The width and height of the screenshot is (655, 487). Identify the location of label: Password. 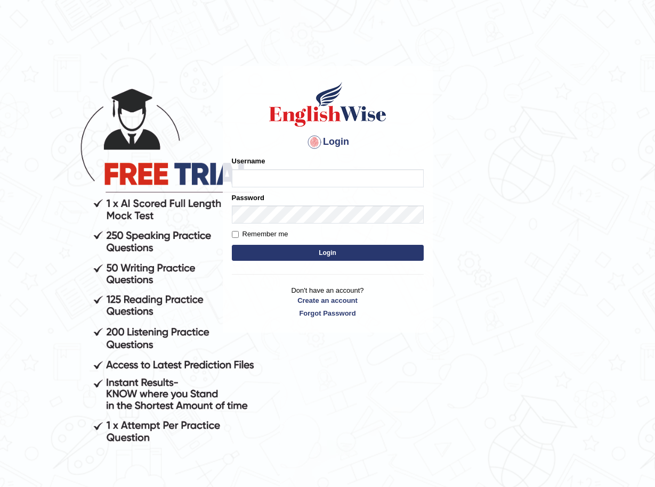
(248, 198).